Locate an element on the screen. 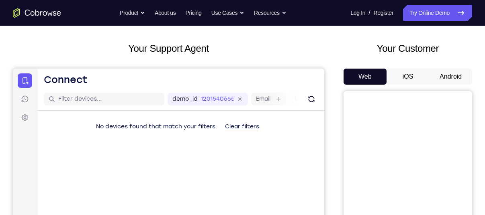  h1: Connect is located at coordinates (53, 11).